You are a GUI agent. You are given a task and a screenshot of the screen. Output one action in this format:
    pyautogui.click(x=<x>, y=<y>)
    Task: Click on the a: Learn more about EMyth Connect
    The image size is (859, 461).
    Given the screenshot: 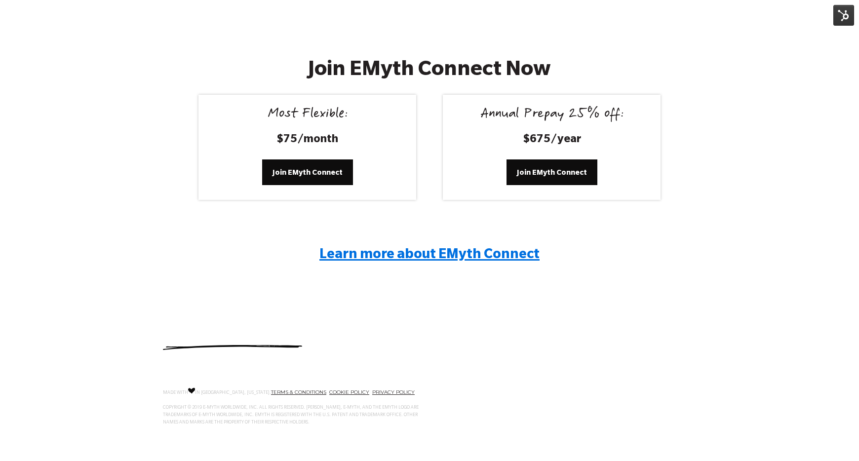 What is the action you would take?
    pyautogui.click(x=429, y=253)
    